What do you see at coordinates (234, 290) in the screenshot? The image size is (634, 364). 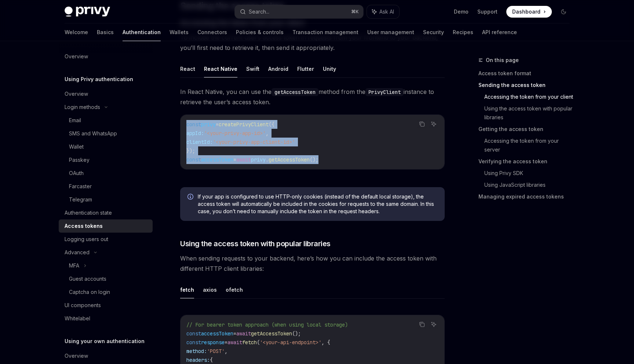 I see `button: ofetch` at bounding box center [234, 290].